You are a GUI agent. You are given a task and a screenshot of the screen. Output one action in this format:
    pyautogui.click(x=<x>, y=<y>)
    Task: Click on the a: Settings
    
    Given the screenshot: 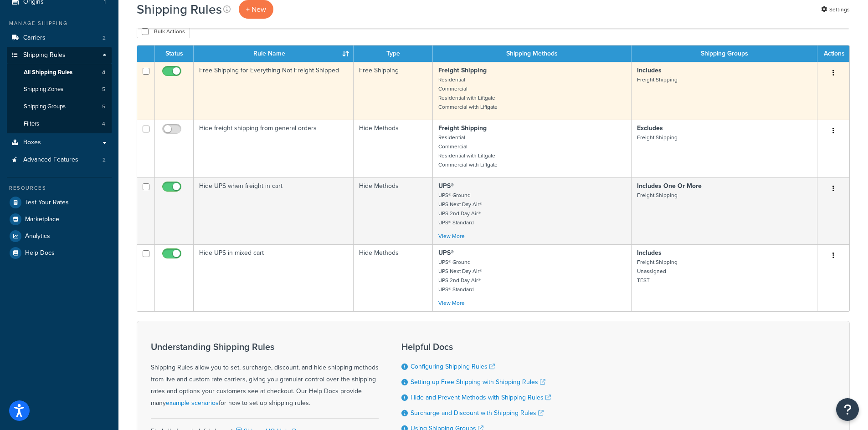 What is the action you would take?
    pyautogui.click(x=835, y=9)
    